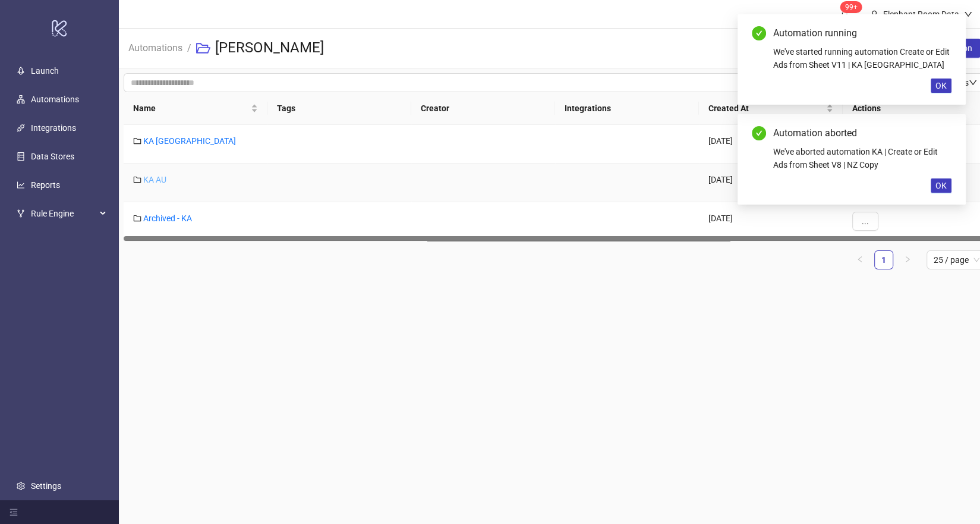  What do you see at coordinates (339, 108) in the screenshot?
I see `th: Tags` at bounding box center [339, 108].